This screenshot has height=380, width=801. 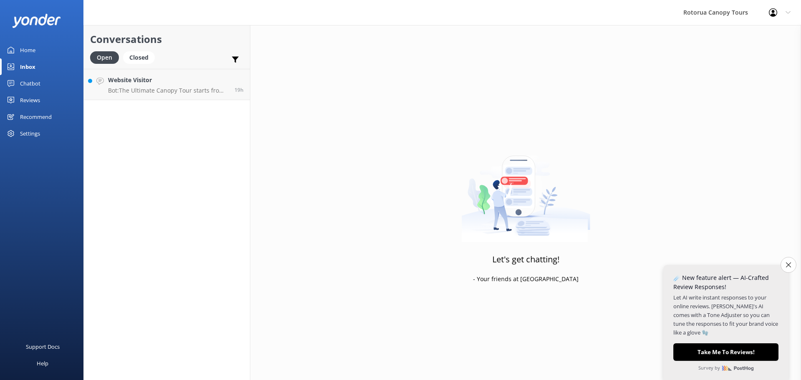 What do you see at coordinates (167, 84) in the screenshot?
I see `a: Website VisitorBot:The Ultimate Canopy Tour starts from NZ$229 for kids and NZ$259 for adults, wi...` at bounding box center [167, 84].